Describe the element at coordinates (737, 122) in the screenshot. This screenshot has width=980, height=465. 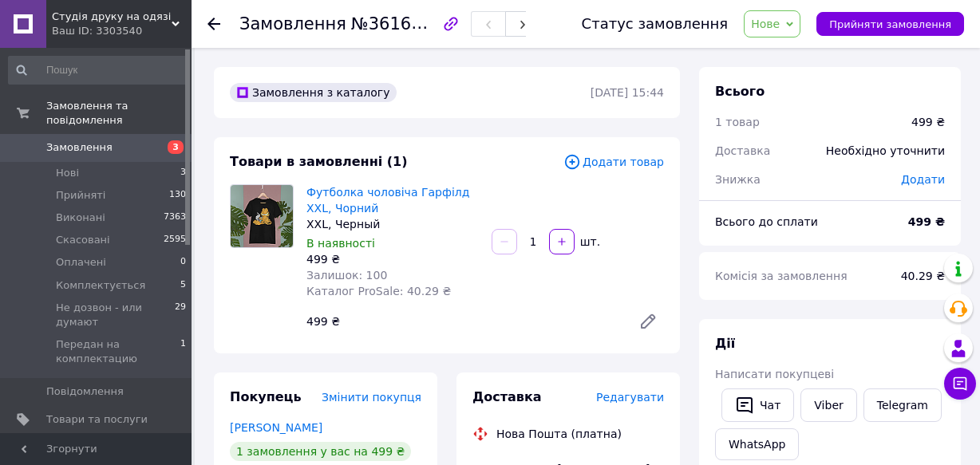
I see `span: 1 товар` at that location.